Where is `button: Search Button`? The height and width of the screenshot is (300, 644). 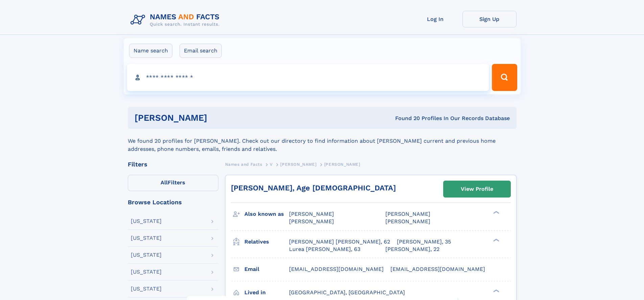 button: Search Button is located at coordinates (505, 78).